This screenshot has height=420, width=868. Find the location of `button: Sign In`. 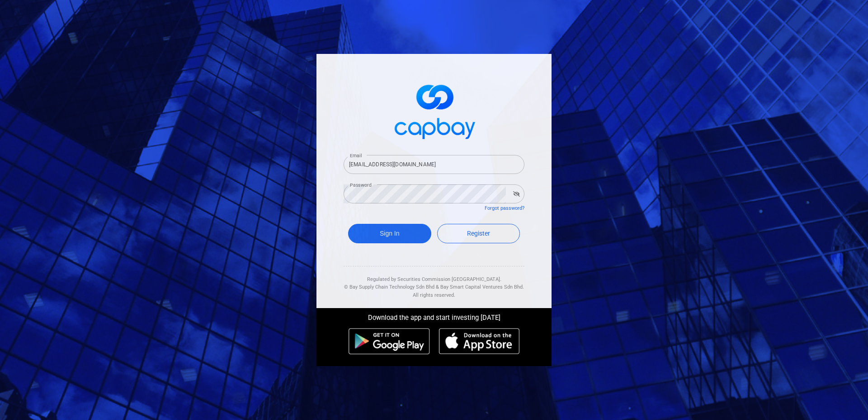

button: Sign In is located at coordinates (390, 234).